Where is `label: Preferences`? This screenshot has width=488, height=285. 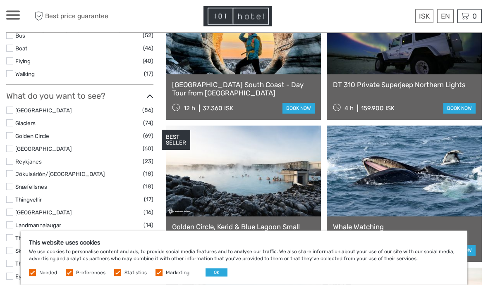 label: Preferences is located at coordinates (91, 273).